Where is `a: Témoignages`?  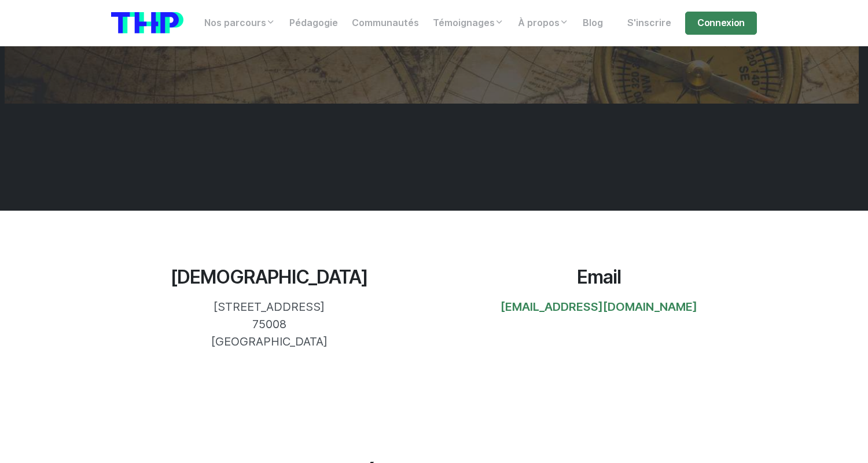
a: Témoignages is located at coordinates (468, 23).